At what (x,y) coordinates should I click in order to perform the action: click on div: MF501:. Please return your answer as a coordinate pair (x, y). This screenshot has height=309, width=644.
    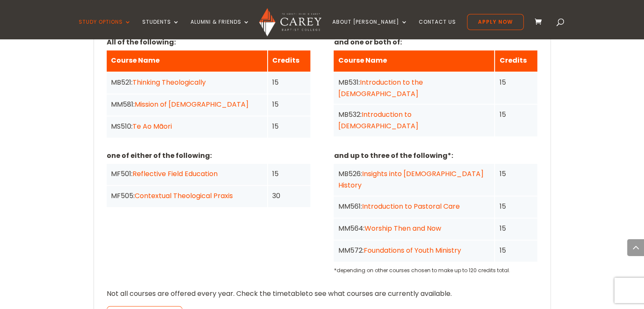
    Looking at the image, I should click on (187, 174).